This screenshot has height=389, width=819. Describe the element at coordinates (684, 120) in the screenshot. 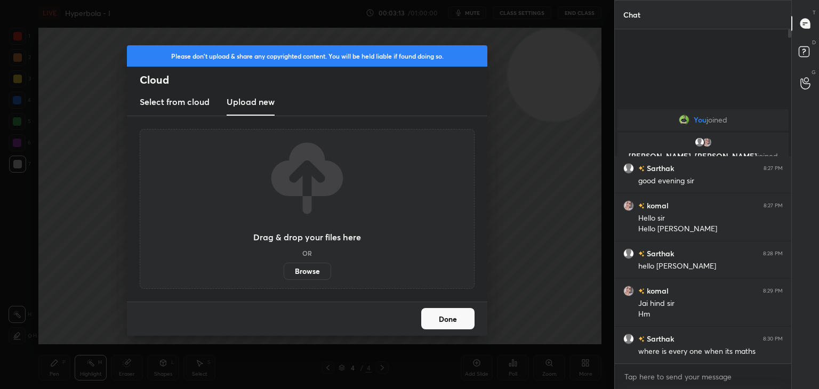

I see `img: a434298a68d44316b023bd070e79c2f5.jpg` at that location.